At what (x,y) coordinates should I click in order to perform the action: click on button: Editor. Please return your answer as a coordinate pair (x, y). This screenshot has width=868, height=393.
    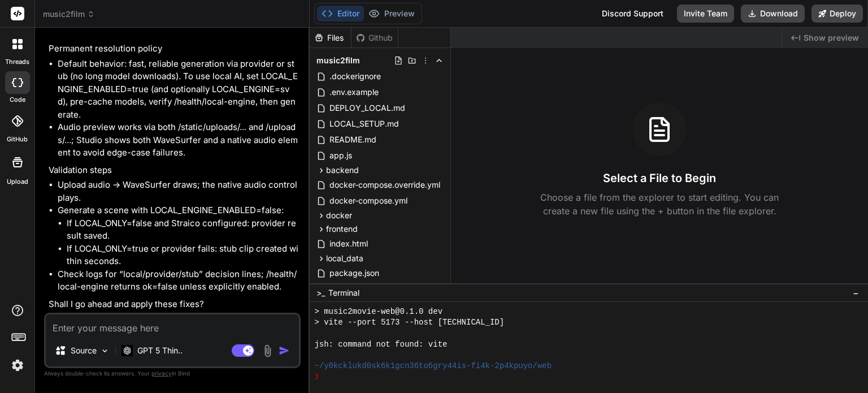
    Looking at the image, I should click on (340, 13).